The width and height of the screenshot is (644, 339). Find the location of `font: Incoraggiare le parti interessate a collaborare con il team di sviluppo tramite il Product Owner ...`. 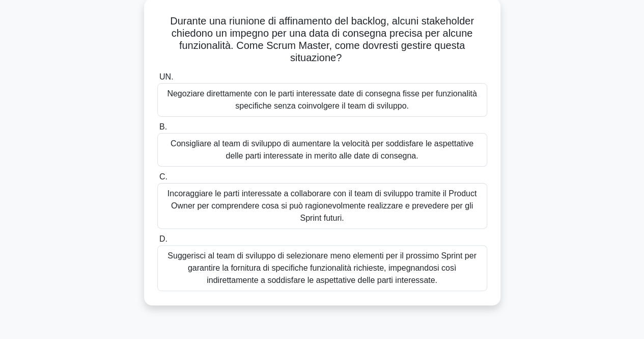

font: Incoraggiare le parti interessate a collaborare con il team di sviluppo tramite il Product Owner ... is located at coordinates (322, 206).